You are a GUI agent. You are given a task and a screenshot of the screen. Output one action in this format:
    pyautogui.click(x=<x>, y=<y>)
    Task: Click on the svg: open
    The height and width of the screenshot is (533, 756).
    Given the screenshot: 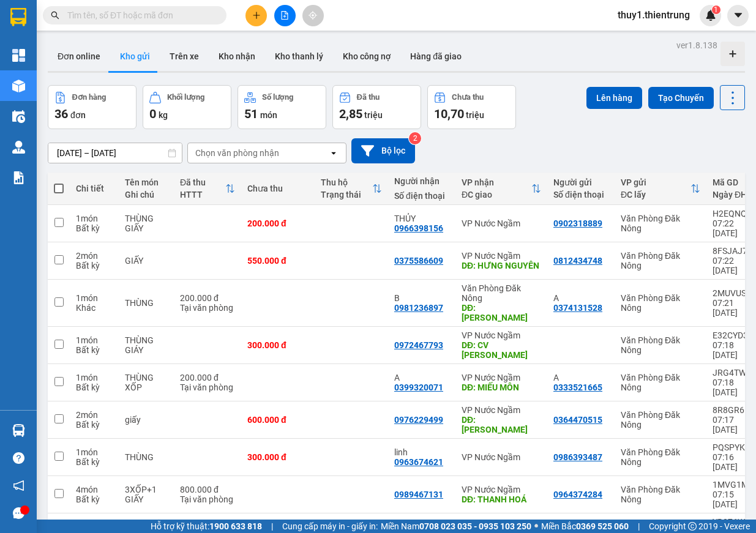 What is the action you would take?
    pyautogui.click(x=334, y=153)
    